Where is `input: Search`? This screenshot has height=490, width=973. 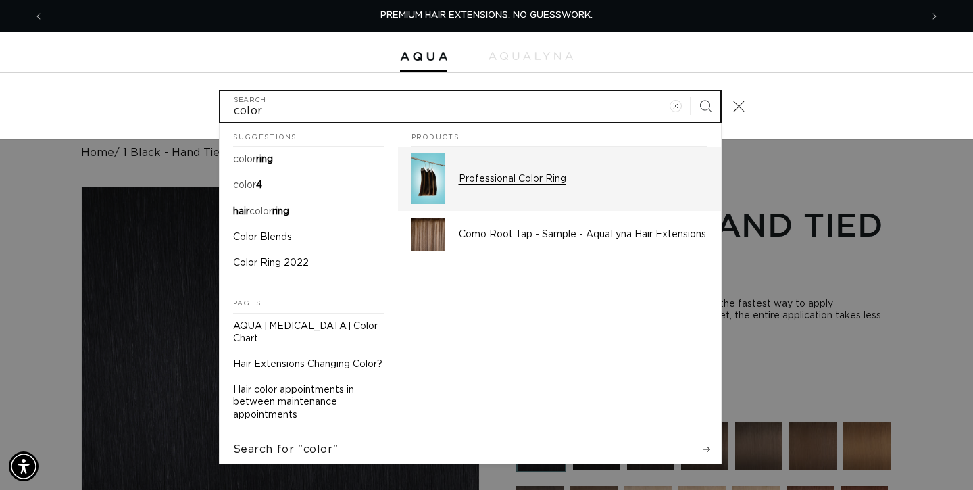
input: Search is located at coordinates (470, 106).